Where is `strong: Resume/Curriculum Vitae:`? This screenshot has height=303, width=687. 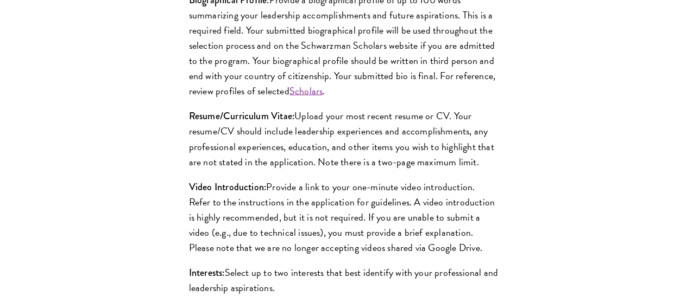
strong: Resume/Curriculum Vitae: is located at coordinates (242, 116).